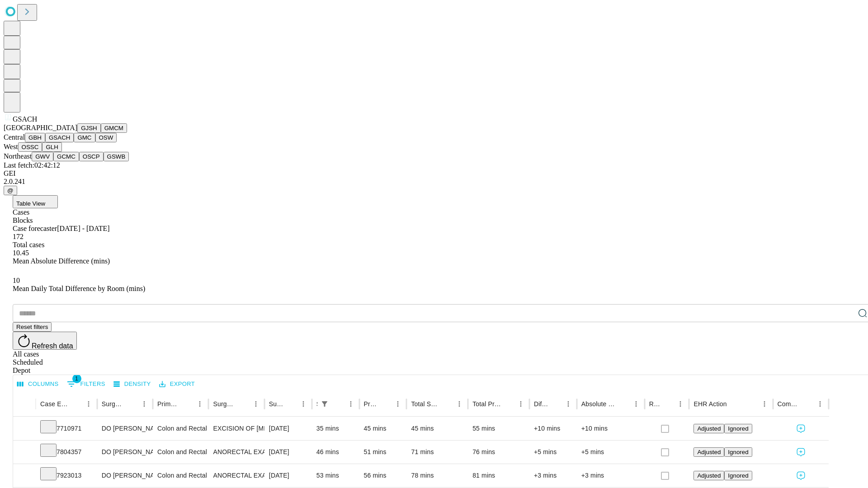 The image size is (868, 488). Describe the element at coordinates (35, 202) in the screenshot. I see `button: Table View` at that location.